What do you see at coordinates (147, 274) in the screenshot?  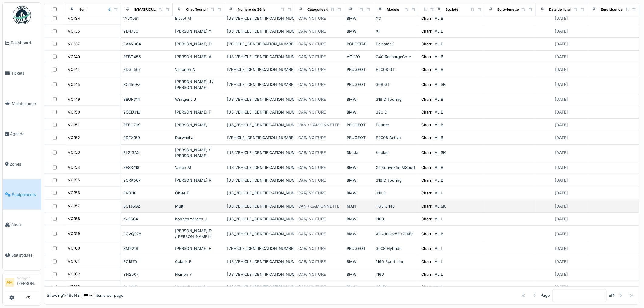 I see `div: YH2507` at bounding box center [147, 274].